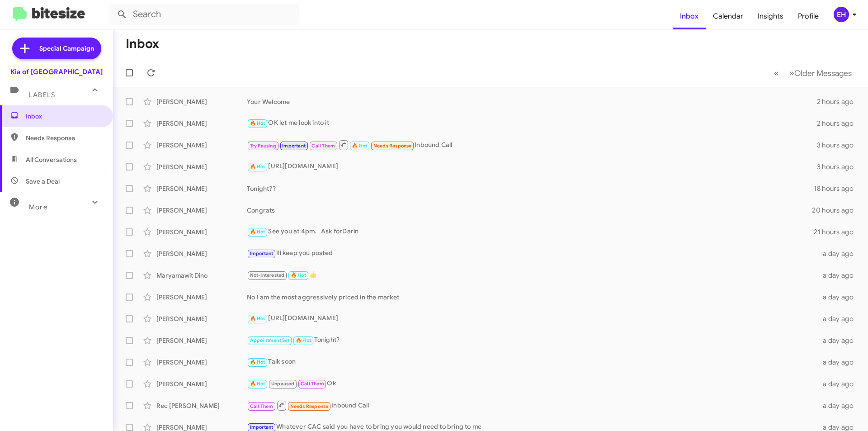 This screenshot has width=868, height=431. I want to click on div: EH, so click(841, 15).